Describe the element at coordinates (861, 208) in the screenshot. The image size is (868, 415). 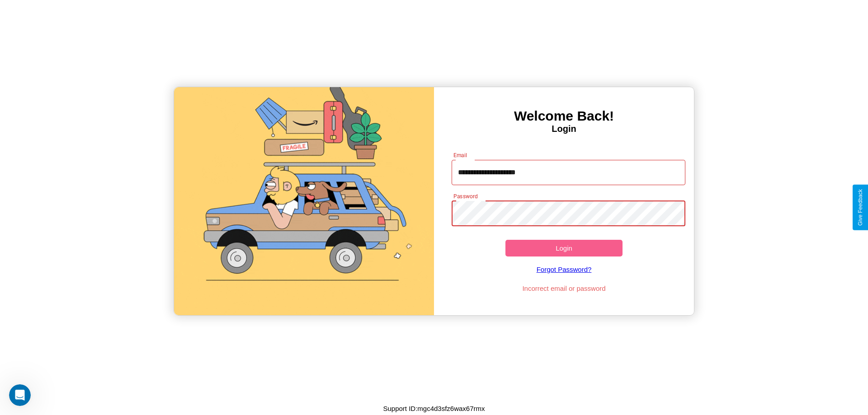
I see `div: Give Feedback` at that location.